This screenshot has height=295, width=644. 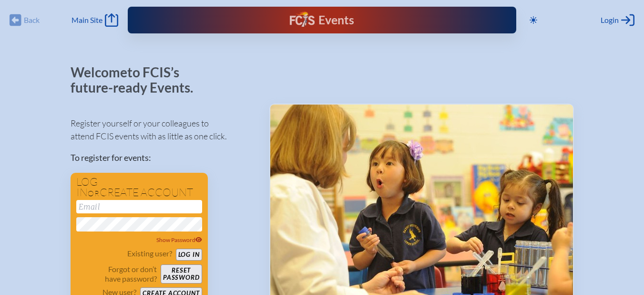 What do you see at coordinates (181, 274) in the screenshot?
I see `button: Resetpassword` at bounding box center [181, 274].